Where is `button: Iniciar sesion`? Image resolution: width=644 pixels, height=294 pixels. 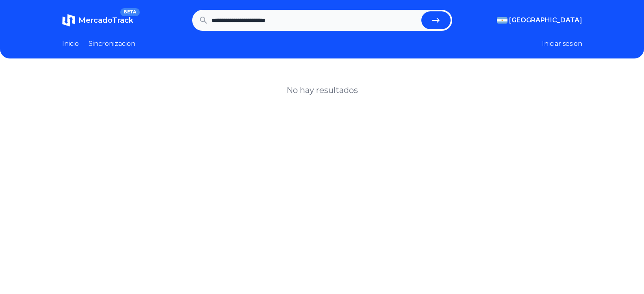
button: Iniciar sesion is located at coordinates (562, 44).